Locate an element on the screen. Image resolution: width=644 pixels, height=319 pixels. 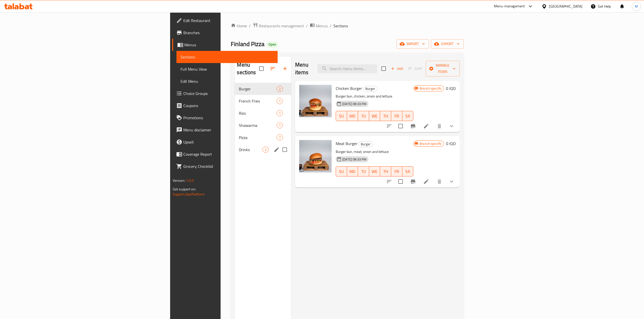
button: FR is located at coordinates (396, 116).